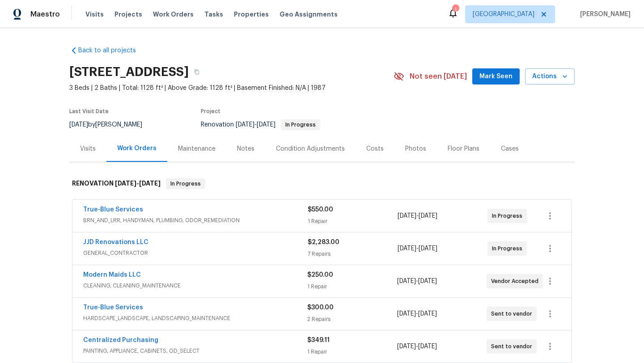 The height and width of the screenshot is (363, 644). What do you see at coordinates (320, 210) in the screenshot?
I see `span: $550.00` at bounding box center [320, 210].